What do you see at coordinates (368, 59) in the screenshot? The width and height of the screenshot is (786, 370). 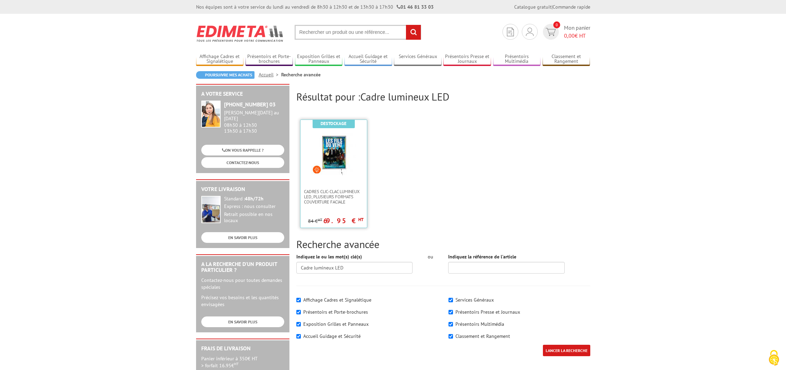 I see `a: Accueil Guidage et Sécurité` at bounding box center [368, 59].